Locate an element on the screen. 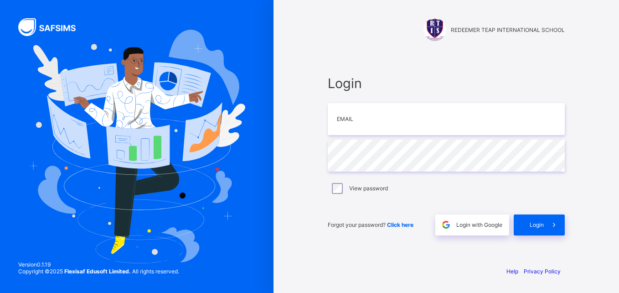 The width and height of the screenshot is (619, 293). span: Version 0.1.19 is located at coordinates (98, 264).